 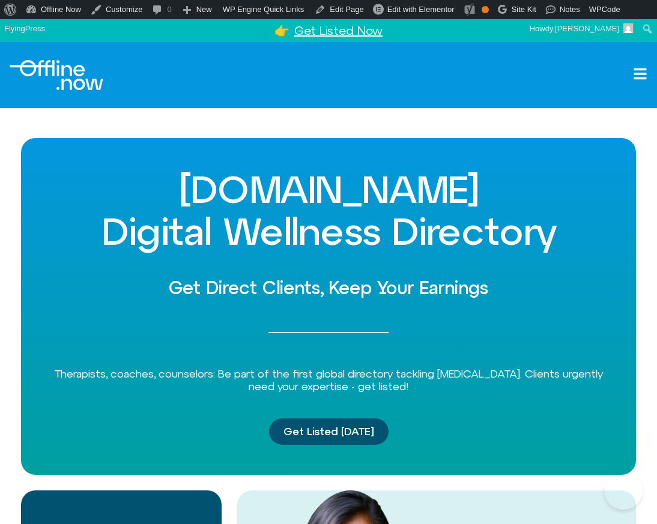 What do you see at coordinates (338, 30) in the screenshot?
I see `a: Get Listed Now` at bounding box center [338, 30].